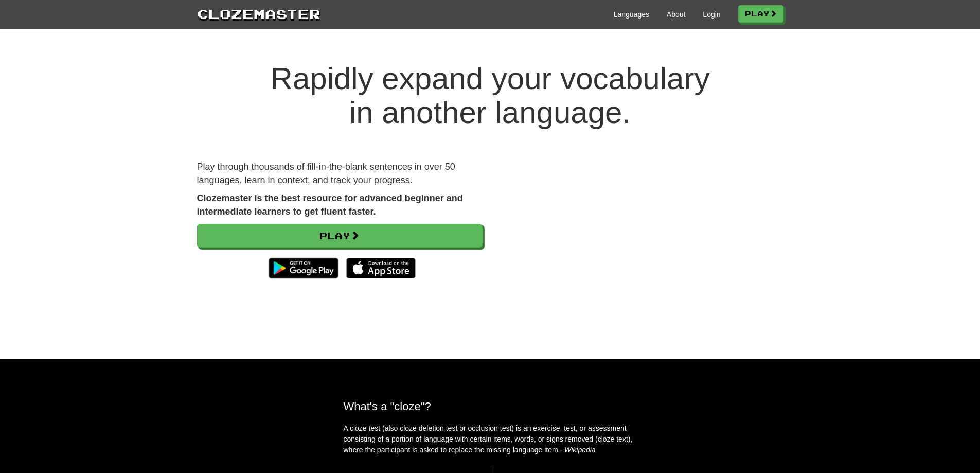 This screenshot has height=473, width=980. What do you see at coordinates (712, 14) in the screenshot?
I see `a: Login` at bounding box center [712, 14].